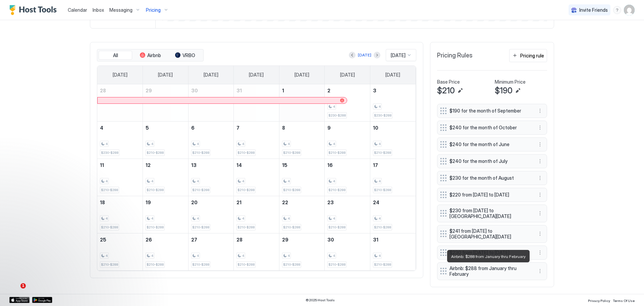 The image size is (644, 306). What do you see at coordinates (166, 214) in the screenshot?
I see `td: January 19, 2026` at bounding box center [166, 214].